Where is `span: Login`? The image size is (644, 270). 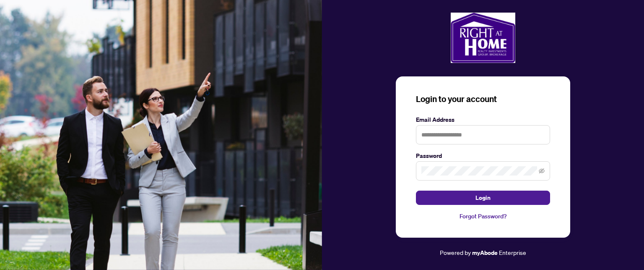
span: Login is located at coordinates (483, 198).